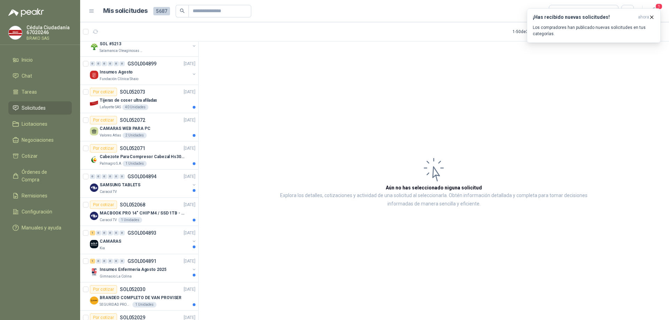 Image resolution: width=669 pixels, height=320 pixels. I want to click on h3: ¡Has recibido nuevas solicitudes!, so click(584, 17).